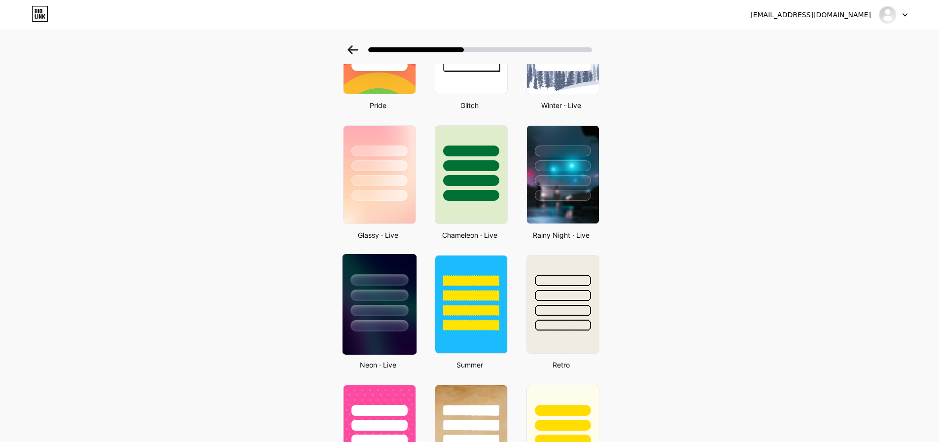 The image size is (939, 442). Describe the element at coordinates (470, 105) in the screenshot. I see `div: Glitch` at that location.